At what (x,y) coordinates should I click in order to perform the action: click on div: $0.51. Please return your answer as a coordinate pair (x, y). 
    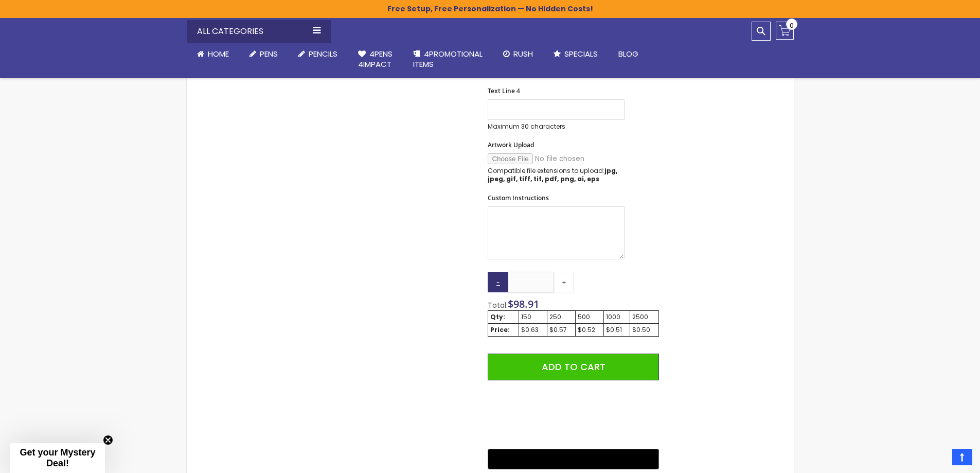
    Looking at the image, I should click on (616, 330).